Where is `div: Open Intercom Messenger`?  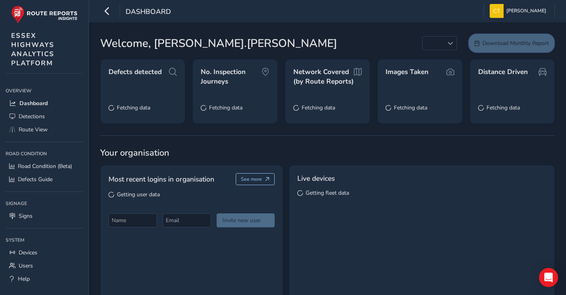 div: Open Intercom Messenger is located at coordinates (548, 277).